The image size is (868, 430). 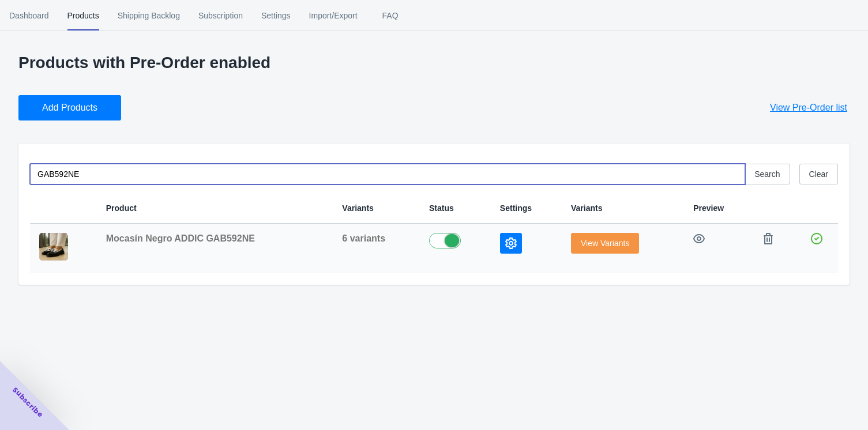 What do you see at coordinates (387, 174) in the screenshot?
I see `input: Search products in pre-order list` at bounding box center [387, 174].